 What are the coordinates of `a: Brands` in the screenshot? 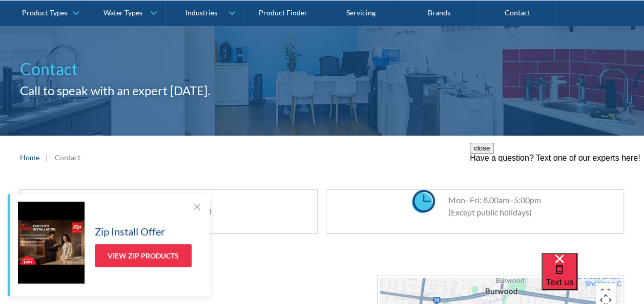 It's located at (439, 14).